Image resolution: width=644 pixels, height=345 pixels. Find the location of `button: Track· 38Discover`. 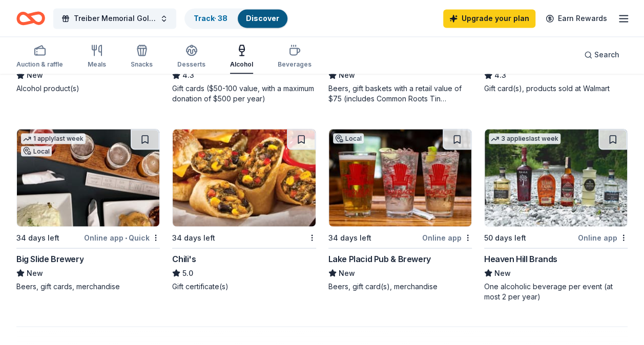

button: Track· 38Discover is located at coordinates (236, 19).